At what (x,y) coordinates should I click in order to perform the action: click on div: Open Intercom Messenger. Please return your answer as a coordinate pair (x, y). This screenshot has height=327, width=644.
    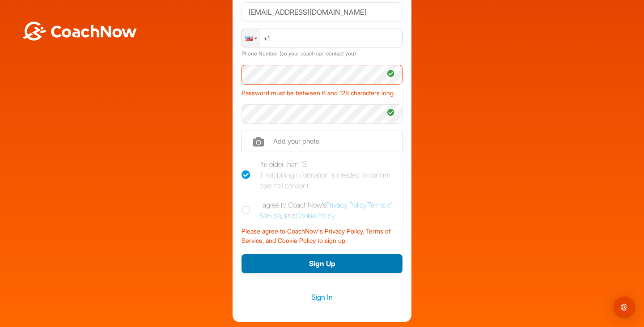
    Looking at the image, I should click on (625, 308).